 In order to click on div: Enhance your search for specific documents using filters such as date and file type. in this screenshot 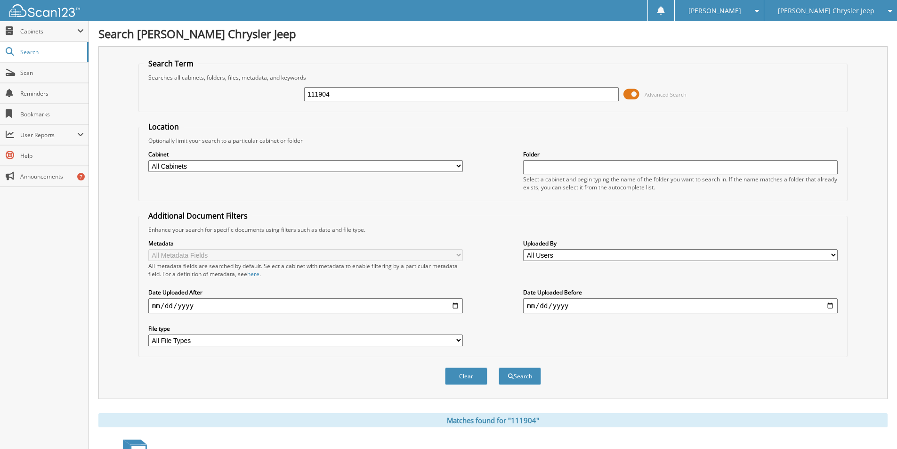, I will do `click(493, 229)`.